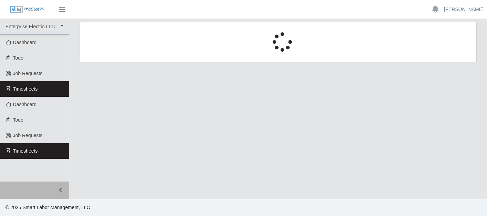 The height and width of the screenshot is (216, 487). Describe the element at coordinates (27, 10) in the screenshot. I see `img: SLM Logo` at that location.